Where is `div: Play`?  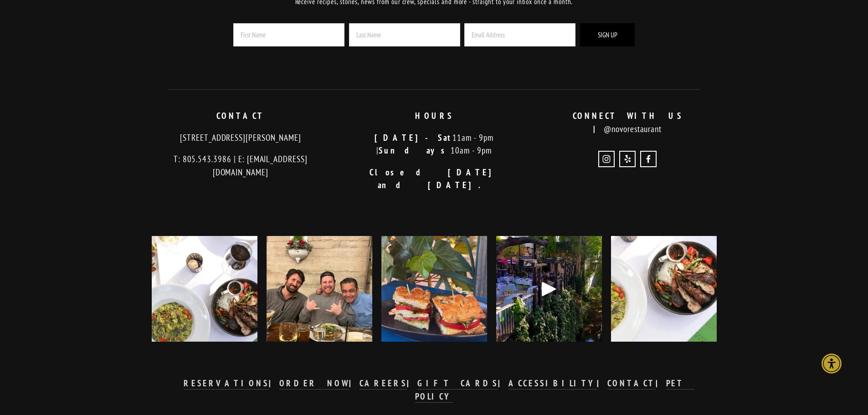
div: Play is located at coordinates (549, 289).